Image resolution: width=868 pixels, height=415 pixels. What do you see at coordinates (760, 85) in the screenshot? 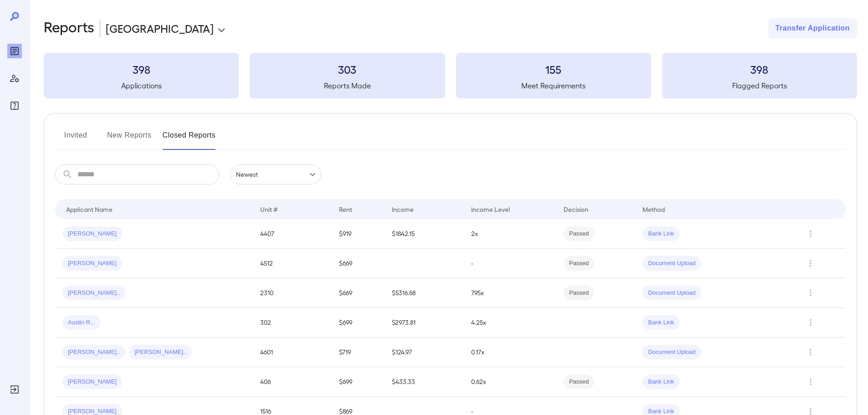
I see `h5: Flagged Reports` at bounding box center [760, 85].